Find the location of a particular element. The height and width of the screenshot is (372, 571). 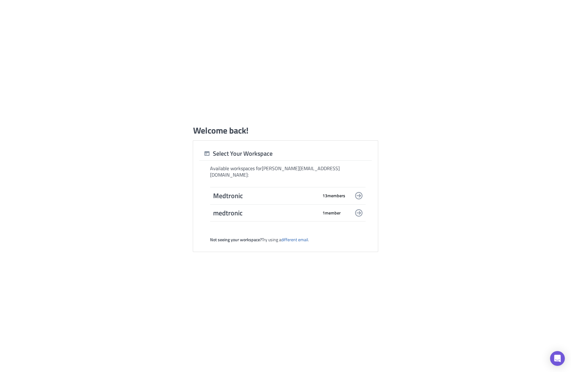

div: Select Your Workspace is located at coordinates (236, 154).